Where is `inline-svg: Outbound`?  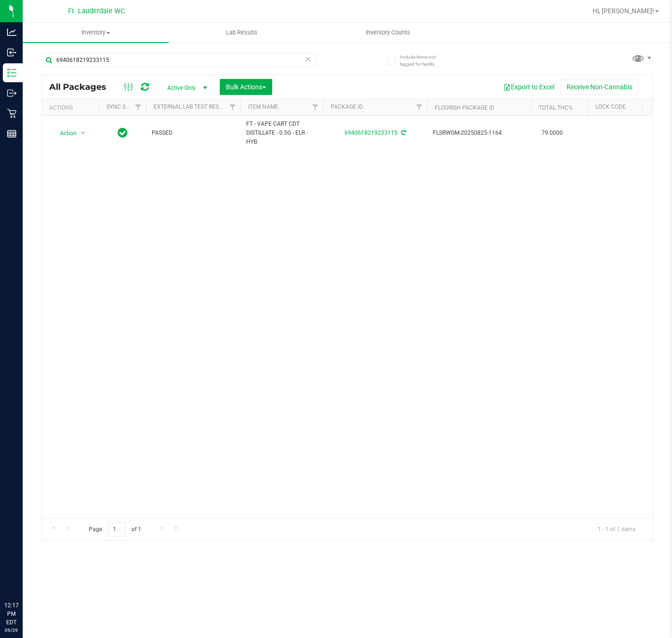 inline-svg: Outbound is located at coordinates (12, 93).